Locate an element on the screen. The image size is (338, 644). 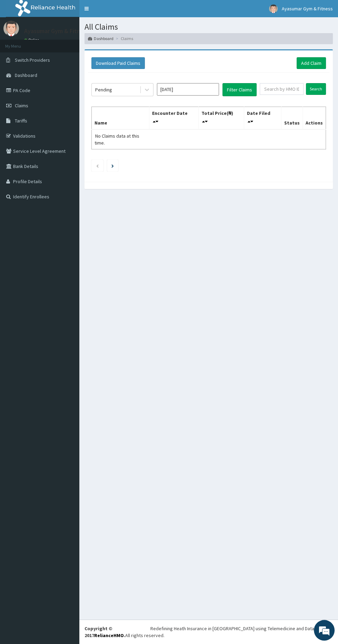
th: Name is located at coordinates (121, 118).